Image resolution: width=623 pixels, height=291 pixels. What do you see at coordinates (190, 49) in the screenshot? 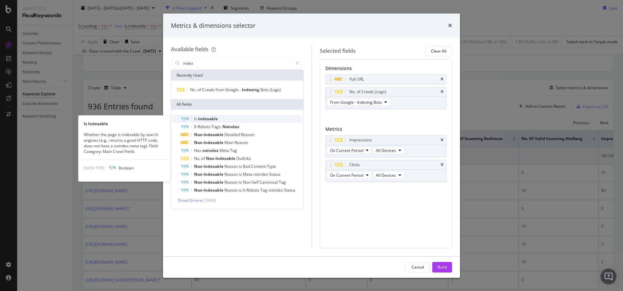
I see `div: Available fields` at bounding box center [190, 49].